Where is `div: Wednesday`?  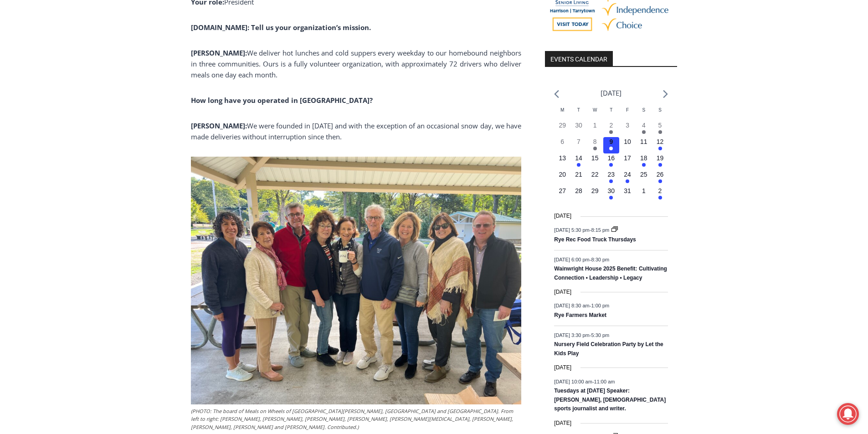 div: Wednesday is located at coordinates (595, 114).